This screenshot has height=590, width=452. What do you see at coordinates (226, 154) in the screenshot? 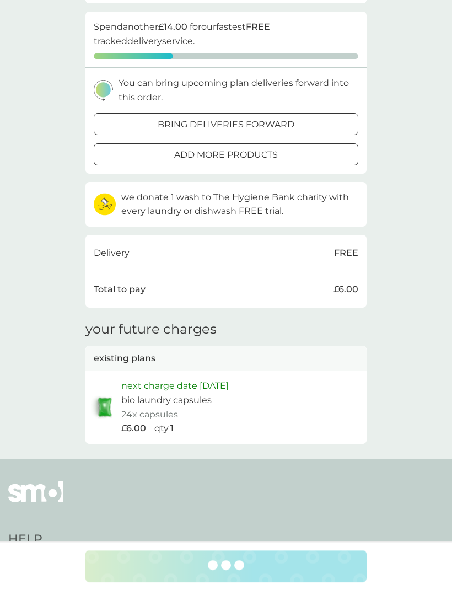
I see `button: add more products` at bounding box center [226, 154].